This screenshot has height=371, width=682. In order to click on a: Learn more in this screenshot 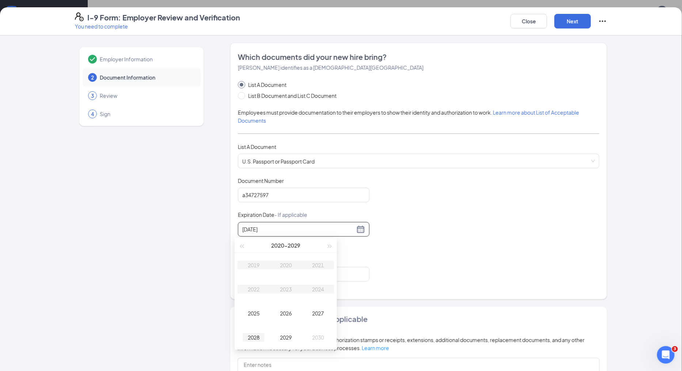, I will do `click(375, 348)`.